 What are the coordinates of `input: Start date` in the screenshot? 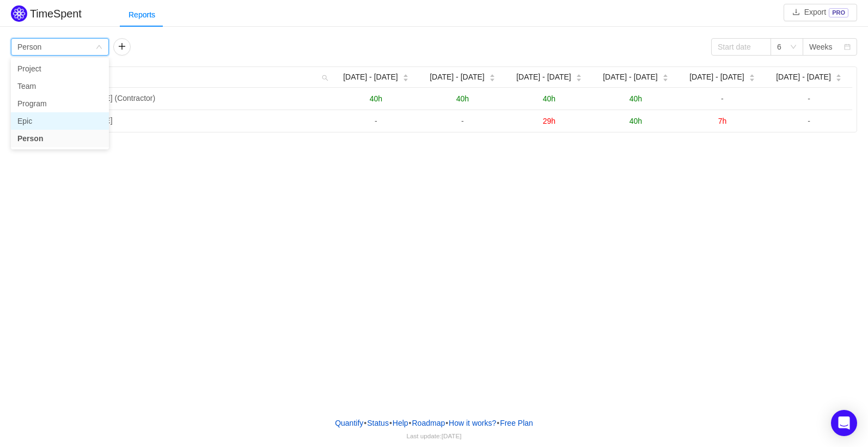 It's located at (741, 47).